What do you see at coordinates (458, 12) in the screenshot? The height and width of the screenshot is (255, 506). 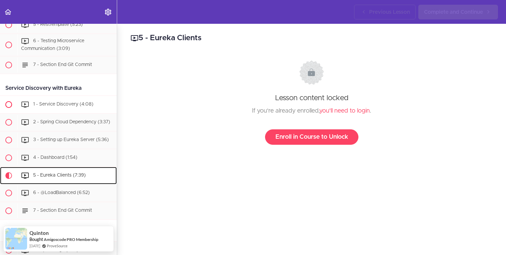 I see `a: Complete and Continue` at bounding box center [458, 12].